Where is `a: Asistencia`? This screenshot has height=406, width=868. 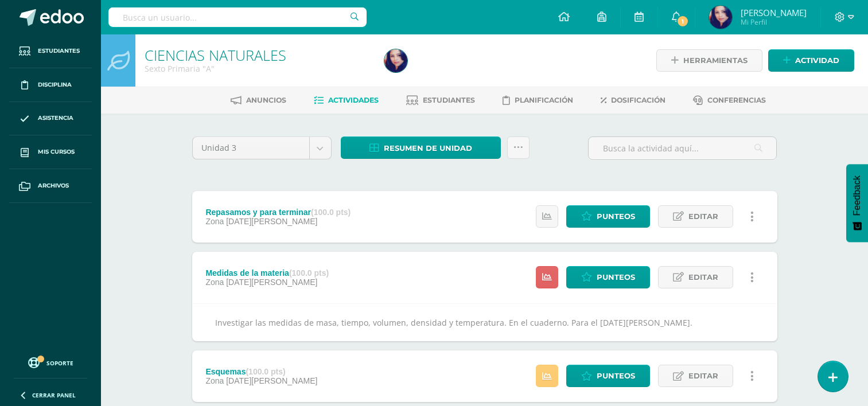 a: Asistencia is located at coordinates (51, 119).